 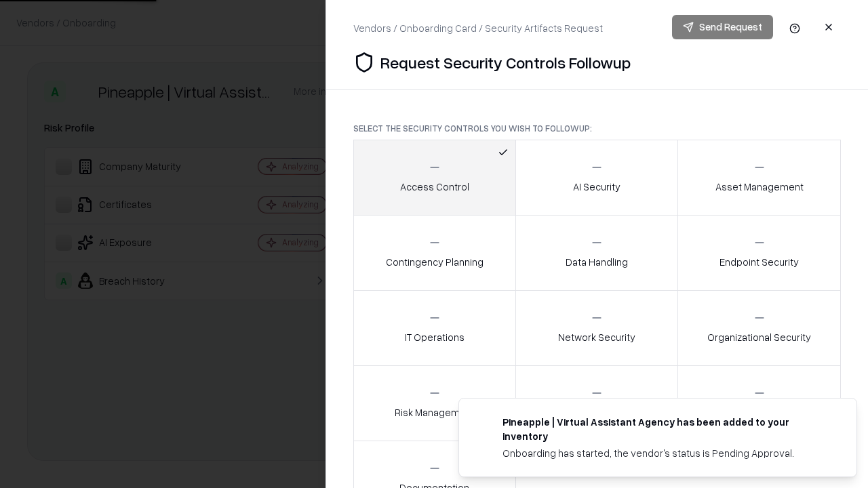 I want to click on p: Risk Management, so click(x=435, y=413).